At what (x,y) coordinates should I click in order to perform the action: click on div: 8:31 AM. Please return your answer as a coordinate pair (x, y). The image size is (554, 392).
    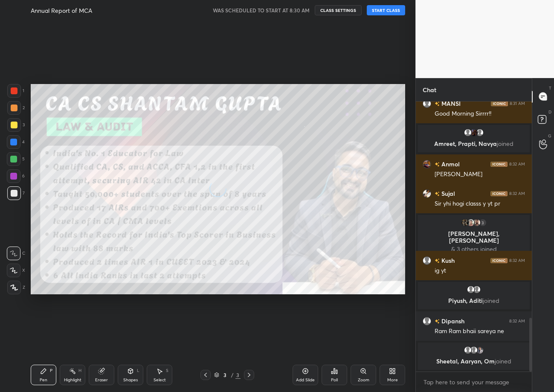
    Looking at the image, I should click on (518, 103).